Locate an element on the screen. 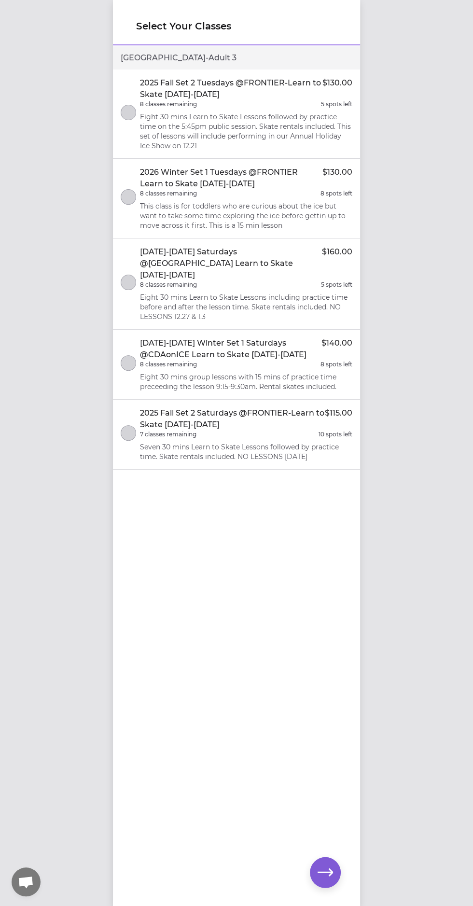  h1: Select Your Classes is located at coordinates (237, 26).